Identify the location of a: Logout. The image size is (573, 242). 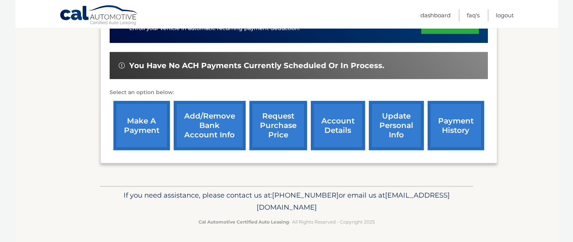
(505, 15).